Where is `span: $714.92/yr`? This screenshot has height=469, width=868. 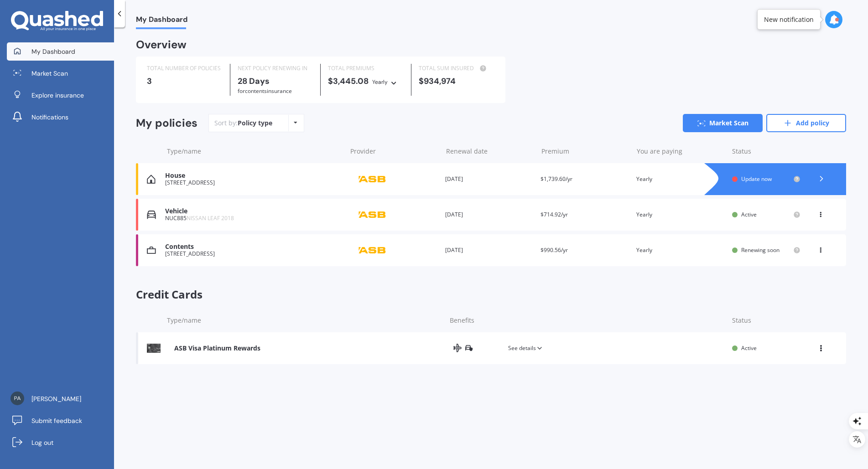
span: $714.92/yr is located at coordinates (554, 214).